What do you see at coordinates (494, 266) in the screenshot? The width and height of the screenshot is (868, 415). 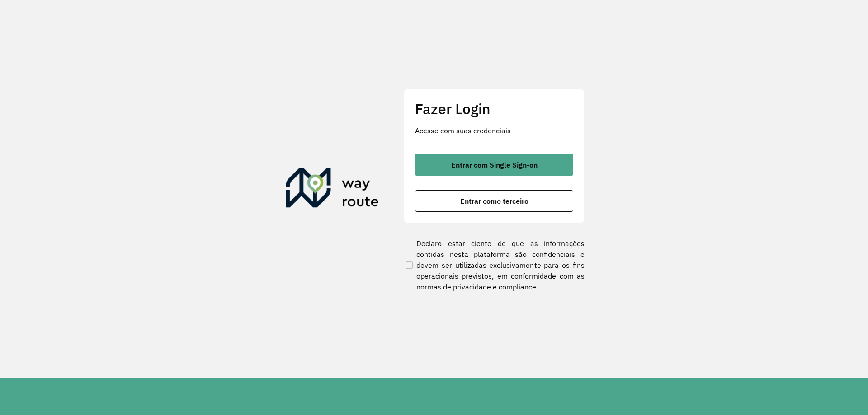 I see `label: Declaro estar ciente de que as informações contidas nesta plataforma são confidenciais e devem se...` at bounding box center [494, 266].